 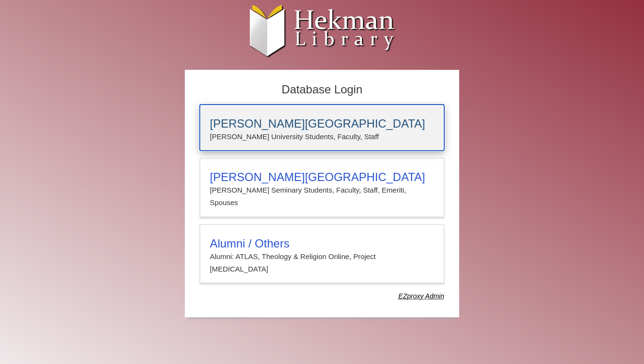 What do you see at coordinates (322, 244) in the screenshot?
I see `h3: Alumni / Others` at bounding box center [322, 244].